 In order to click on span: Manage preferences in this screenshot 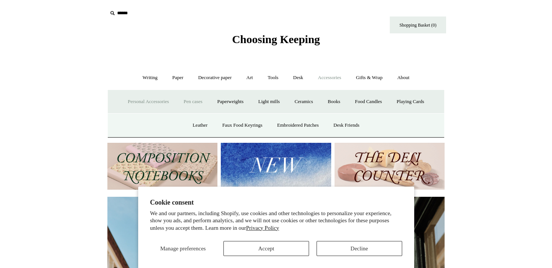, I will do `click(183, 249)`.